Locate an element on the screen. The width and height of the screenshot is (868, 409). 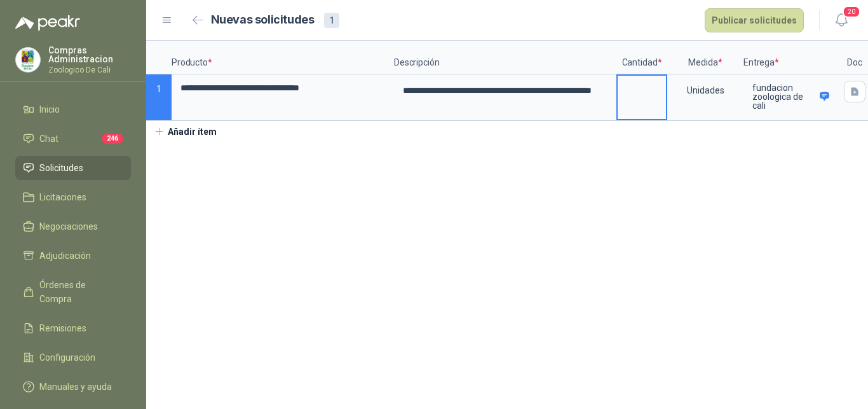
p: Compras Administracion is located at coordinates (90, 55).